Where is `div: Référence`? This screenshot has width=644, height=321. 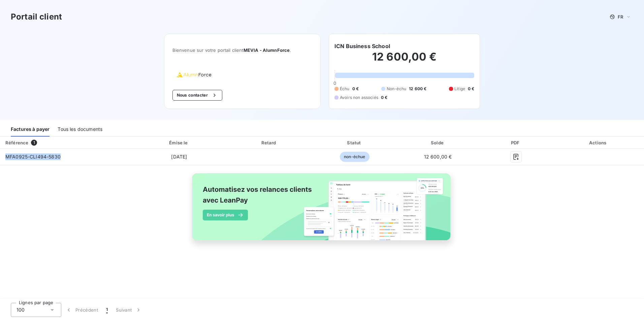 div: Référence is located at coordinates (17, 143).